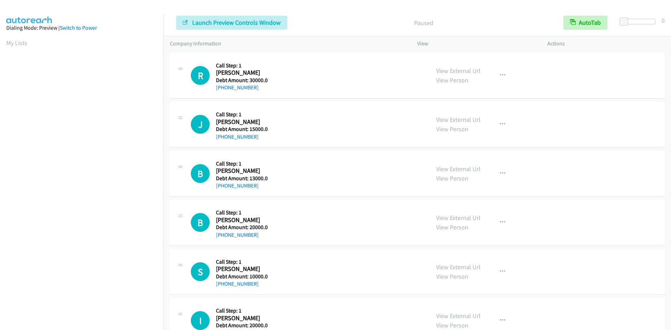 The width and height of the screenshot is (671, 330). What do you see at coordinates (78, 28) in the screenshot?
I see `a: Switch to Power` at bounding box center [78, 28].